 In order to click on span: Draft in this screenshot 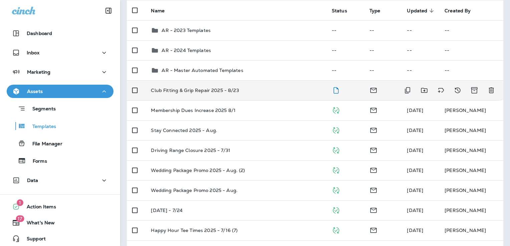, I will do `click(336, 90)`.